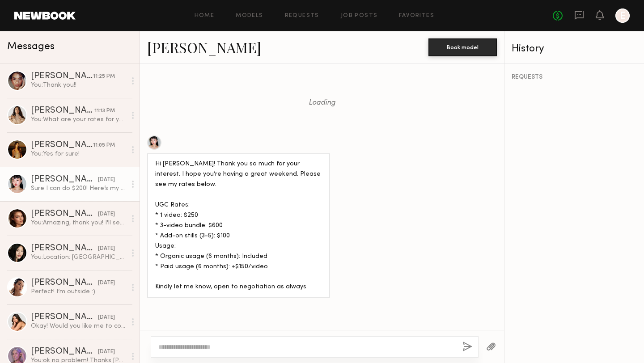 This screenshot has height=363, width=644. Describe the element at coordinates (78, 85) in the screenshot. I see `div: You: Thank you!!` at that location.